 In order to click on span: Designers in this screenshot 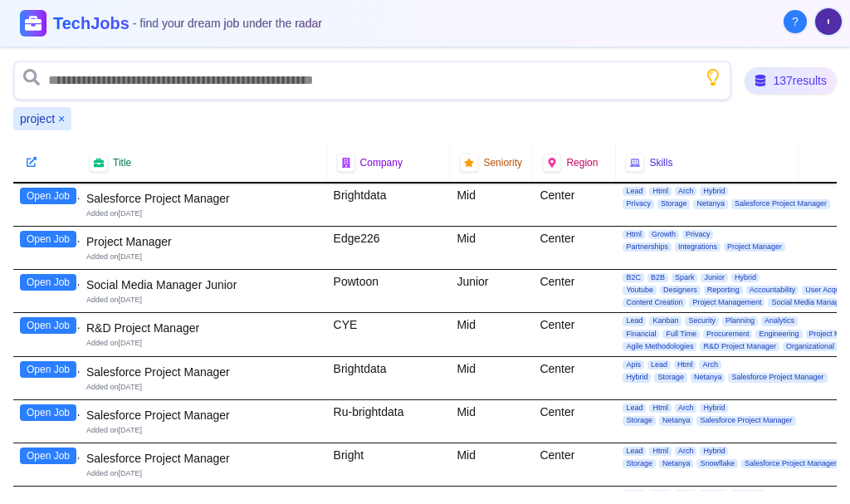, I will do `click(680, 290)`.